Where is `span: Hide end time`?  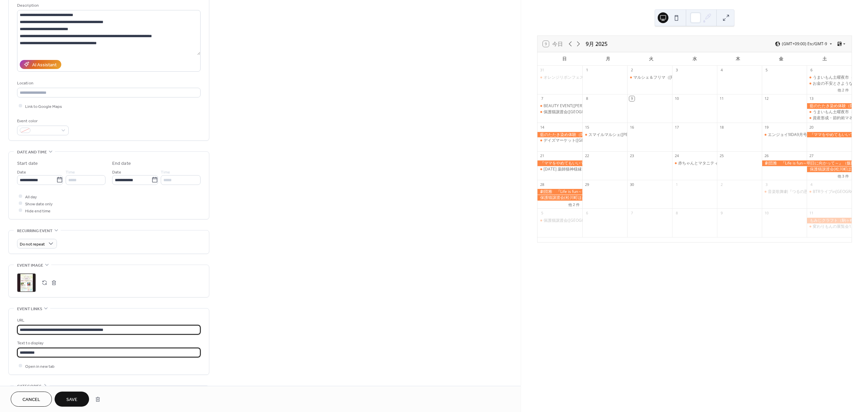
span: Hide end time is located at coordinates (38, 210).